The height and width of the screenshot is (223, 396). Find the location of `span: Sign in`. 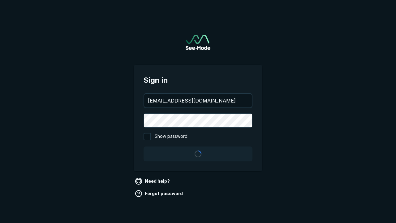

span: Sign in is located at coordinates (198, 80).